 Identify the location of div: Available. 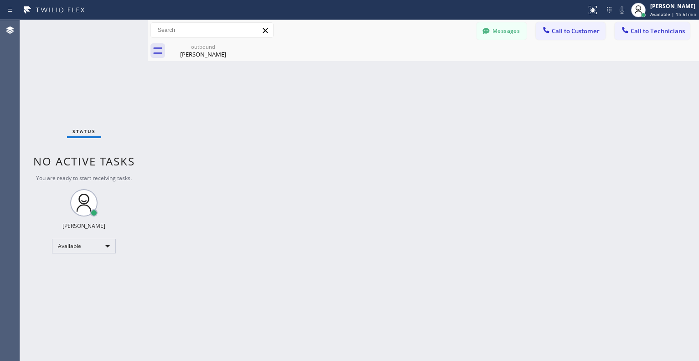
(84, 246).